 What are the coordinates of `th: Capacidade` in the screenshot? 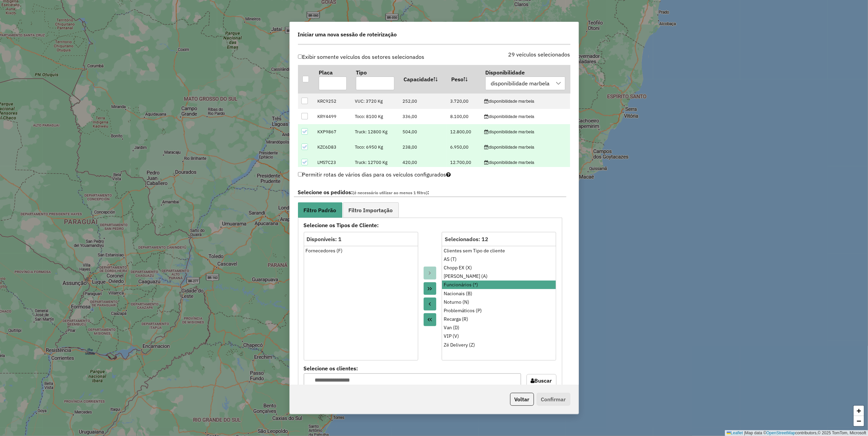 It's located at (423, 79).